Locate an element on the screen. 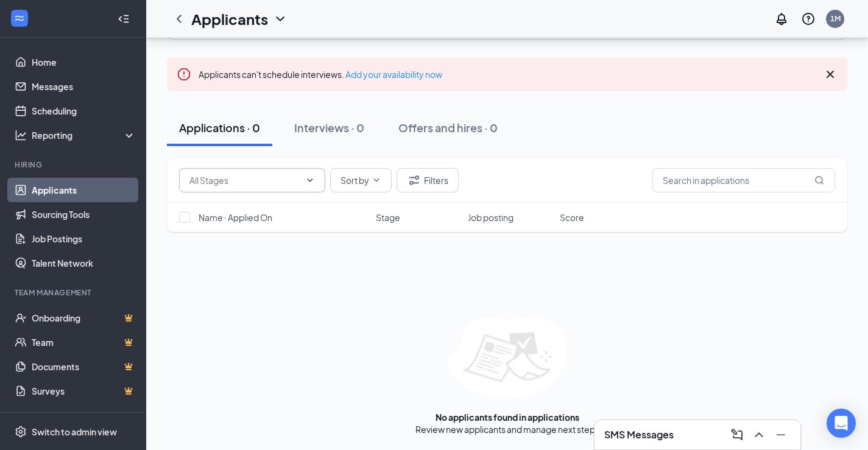 The height and width of the screenshot is (450, 868). span: Job posting is located at coordinates (490, 217).